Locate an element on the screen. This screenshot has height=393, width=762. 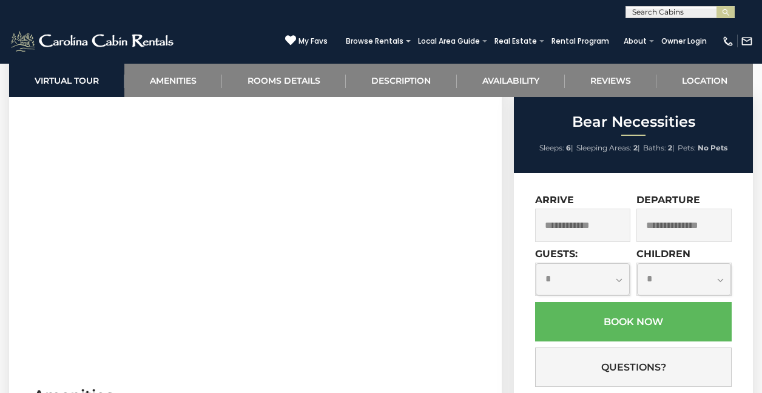
label: Guests: is located at coordinates (556, 254).